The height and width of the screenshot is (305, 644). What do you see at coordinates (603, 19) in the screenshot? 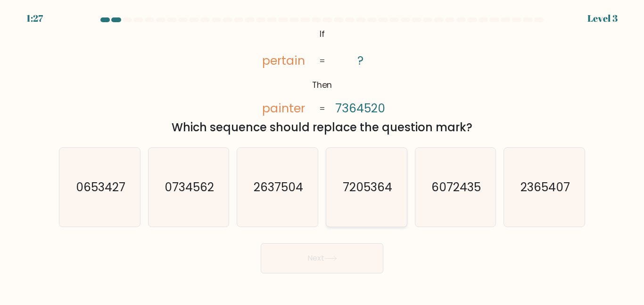
I see `div: Level 3` at bounding box center [603, 19].